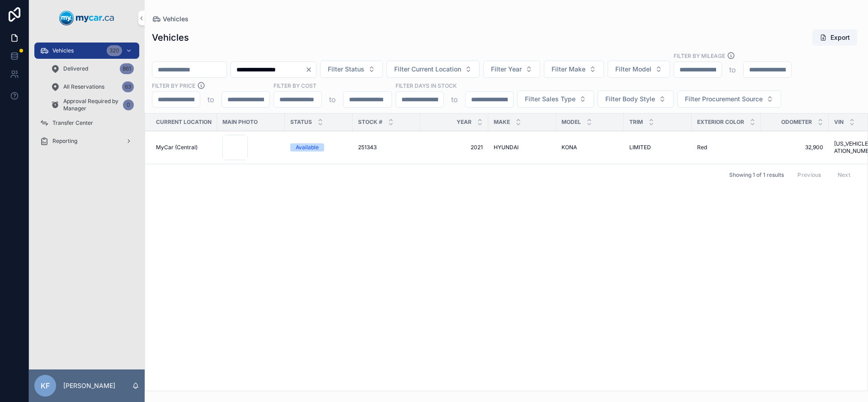  I want to click on a: 251343, so click(387, 147).